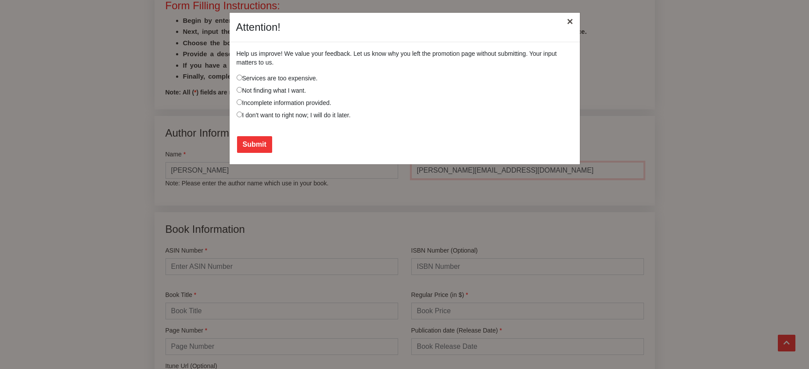 This screenshot has width=809, height=369. Describe the element at coordinates (284, 103) in the screenshot. I see `label: Incomplete information provided.` at that location.